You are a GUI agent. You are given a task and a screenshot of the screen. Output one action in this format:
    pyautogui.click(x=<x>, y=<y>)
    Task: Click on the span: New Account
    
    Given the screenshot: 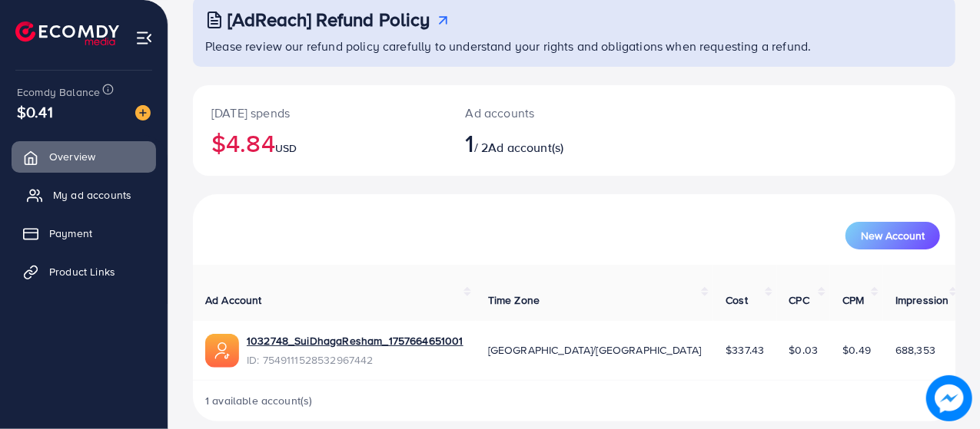 What is the action you would take?
    pyautogui.click(x=892, y=236)
    